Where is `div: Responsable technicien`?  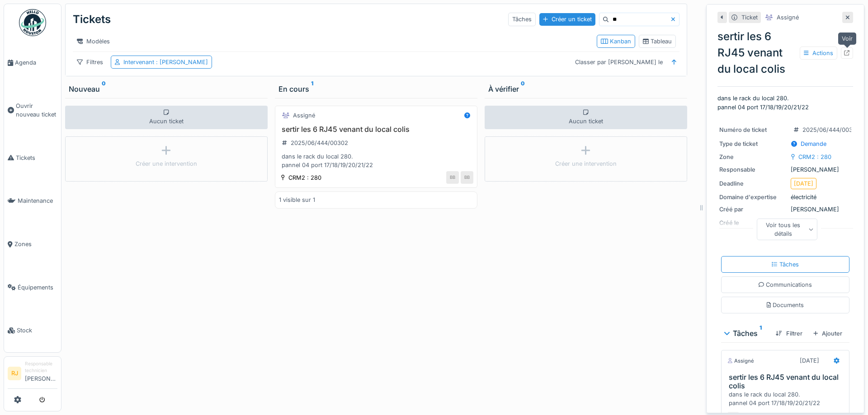 div: Responsable technicien is located at coordinates (42, 367).